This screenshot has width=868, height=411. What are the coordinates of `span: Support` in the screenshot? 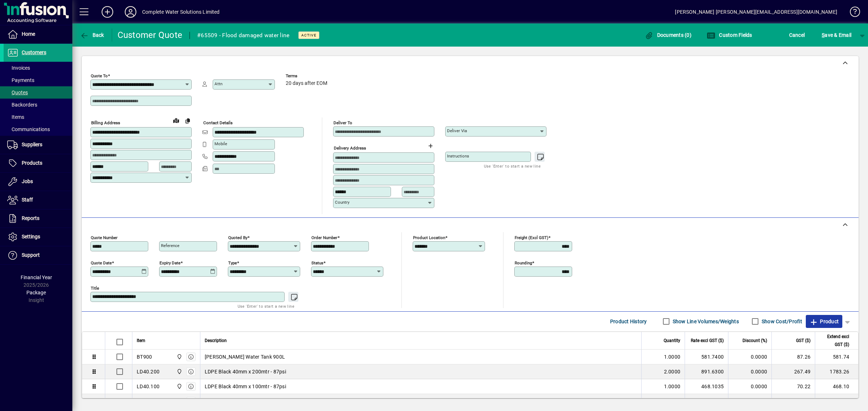 It's located at (31, 255).